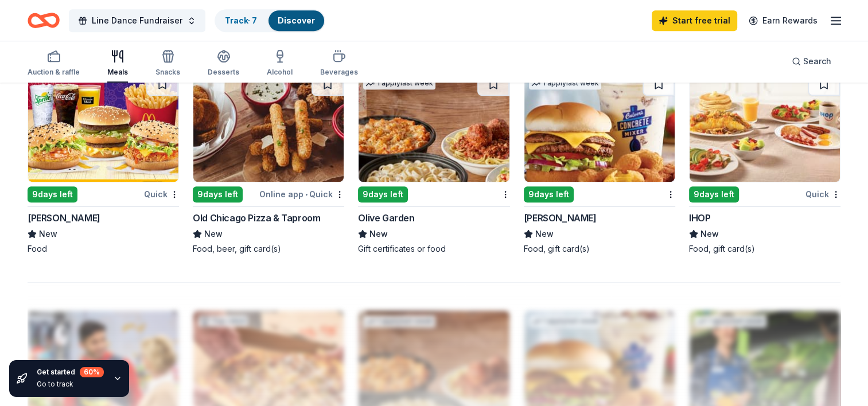 The height and width of the screenshot is (406, 868). Describe the element at coordinates (241, 20) in the screenshot. I see `a: Track· 7` at that location.